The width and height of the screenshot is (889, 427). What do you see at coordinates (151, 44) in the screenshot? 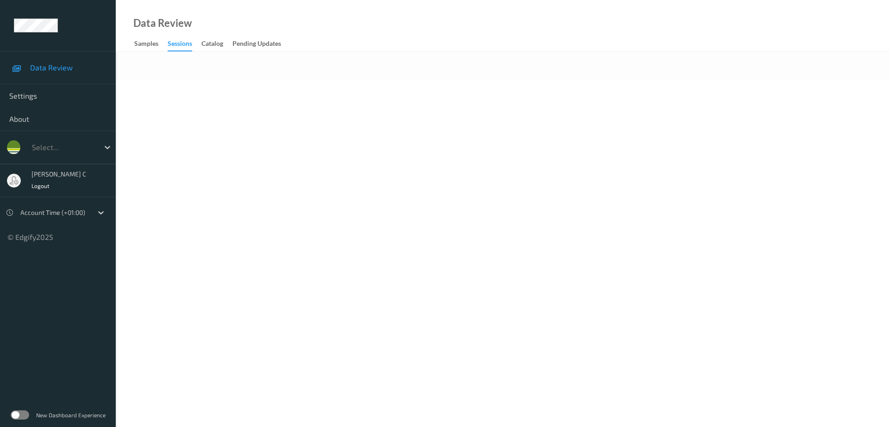
I see `a: Samples` at bounding box center [151, 44].